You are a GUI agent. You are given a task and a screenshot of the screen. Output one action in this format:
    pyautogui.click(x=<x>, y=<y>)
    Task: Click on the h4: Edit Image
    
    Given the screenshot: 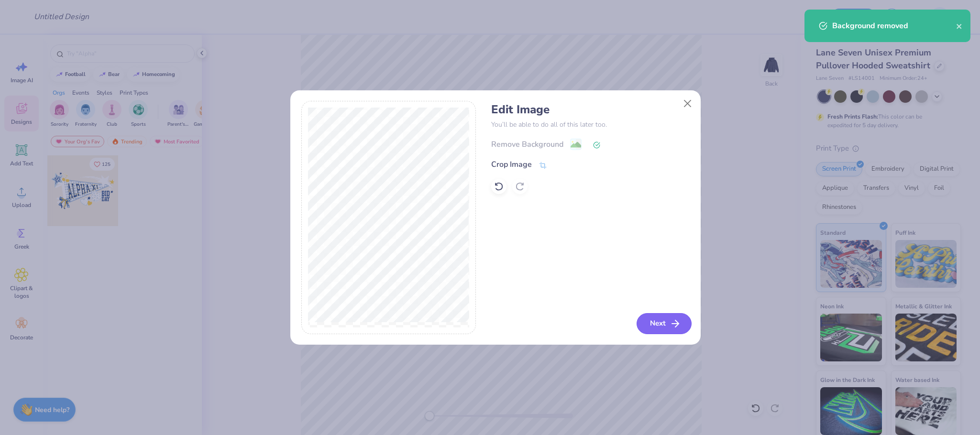 What is the action you would take?
    pyautogui.click(x=590, y=109)
    